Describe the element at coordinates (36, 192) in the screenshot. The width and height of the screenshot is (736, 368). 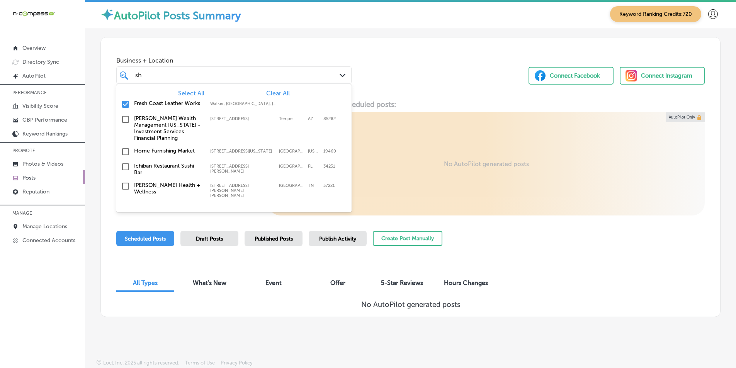
I see `p: Reputation` at that location.